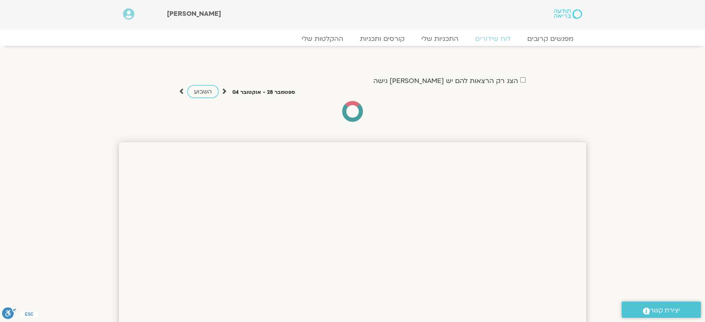 The width and height of the screenshot is (705, 322). I want to click on a: לוח שידורים, so click(493, 39).